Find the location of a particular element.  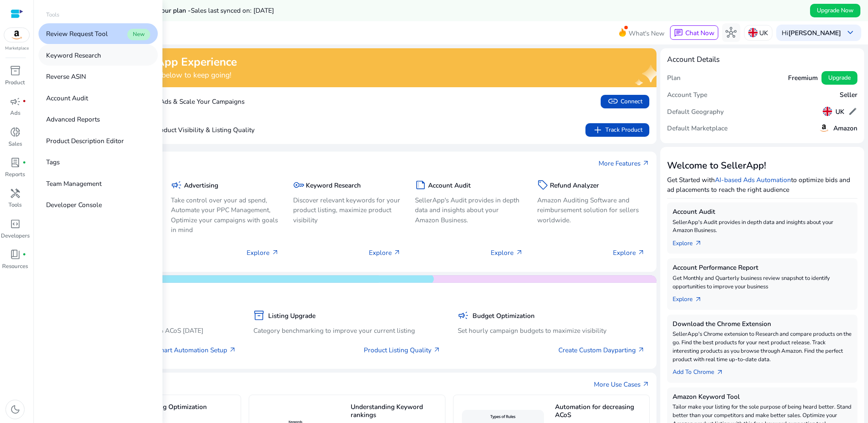

p: SellerApp's Chrome extension to Research and compare products on the go. Find the best products f... is located at coordinates (762, 347).